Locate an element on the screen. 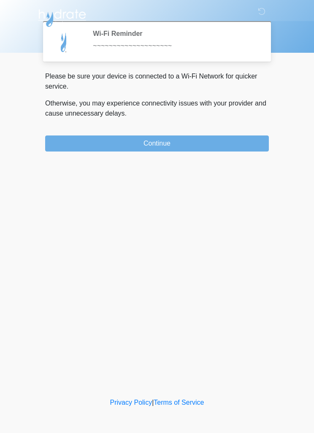 Image resolution: width=314 pixels, height=433 pixels. img: Hydrate IV Bar - Chandler Logo is located at coordinates (62, 17).